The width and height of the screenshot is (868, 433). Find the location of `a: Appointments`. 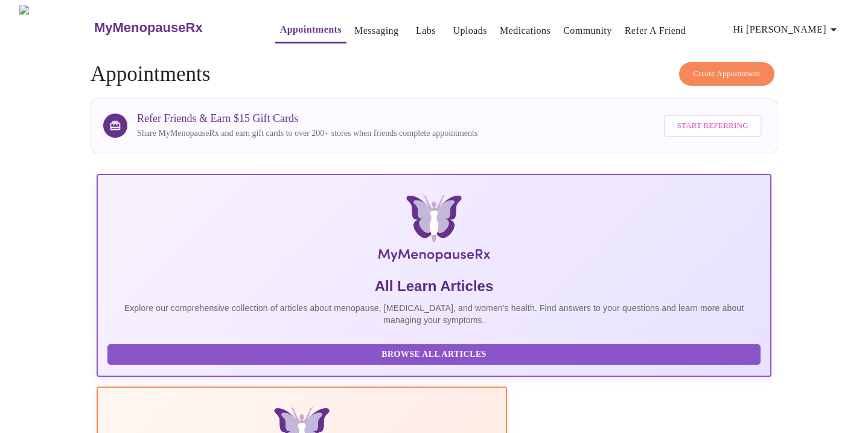

a: Appointments is located at coordinates (311, 30).